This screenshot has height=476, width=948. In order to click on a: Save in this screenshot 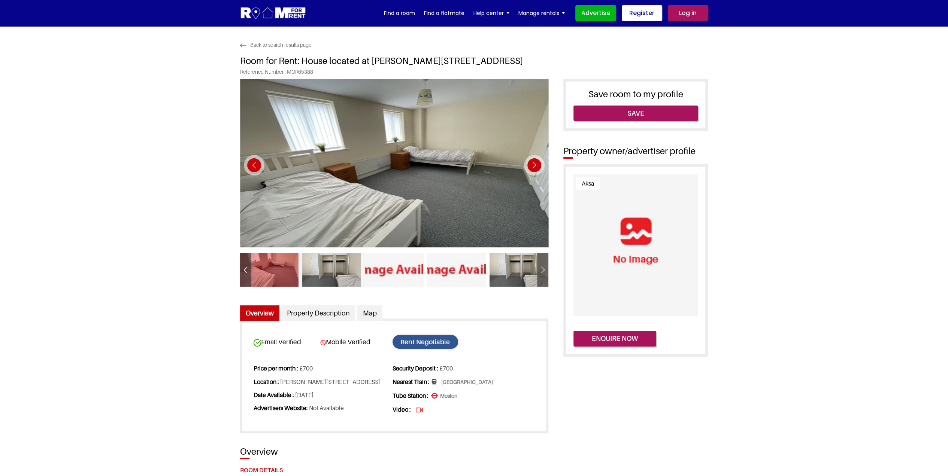, I will do `click(636, 113)`.